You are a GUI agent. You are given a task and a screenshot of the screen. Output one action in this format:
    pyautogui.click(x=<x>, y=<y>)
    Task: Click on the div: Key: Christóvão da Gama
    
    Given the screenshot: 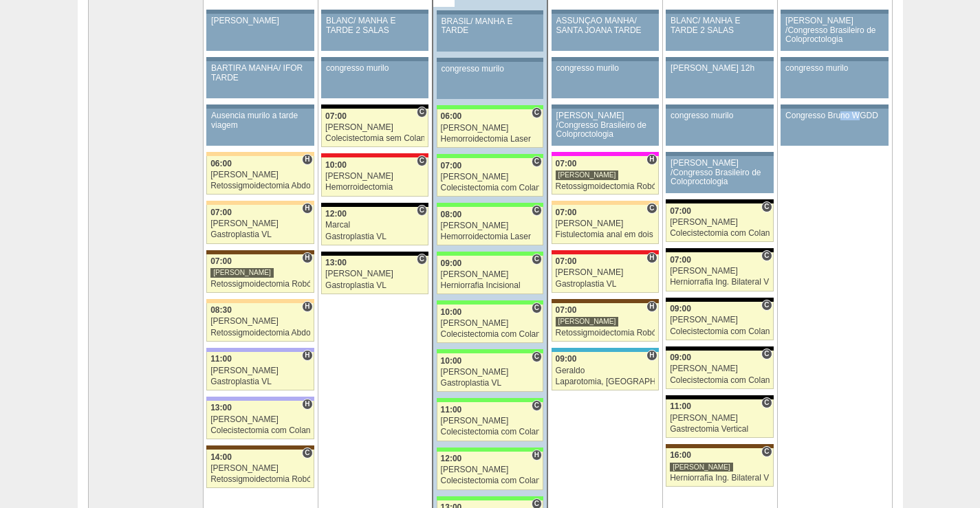 What is the action you would take?
    pyautogui.click(x=260, y=350)
    